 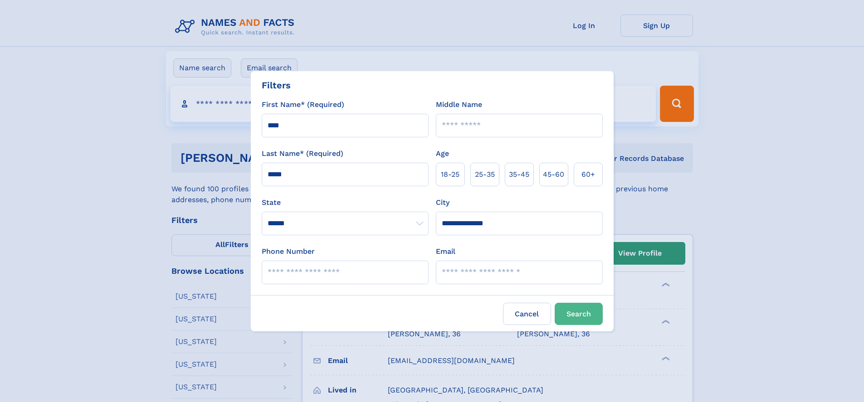 I want to click on span: 35‑45, so click(x=519, y=175).